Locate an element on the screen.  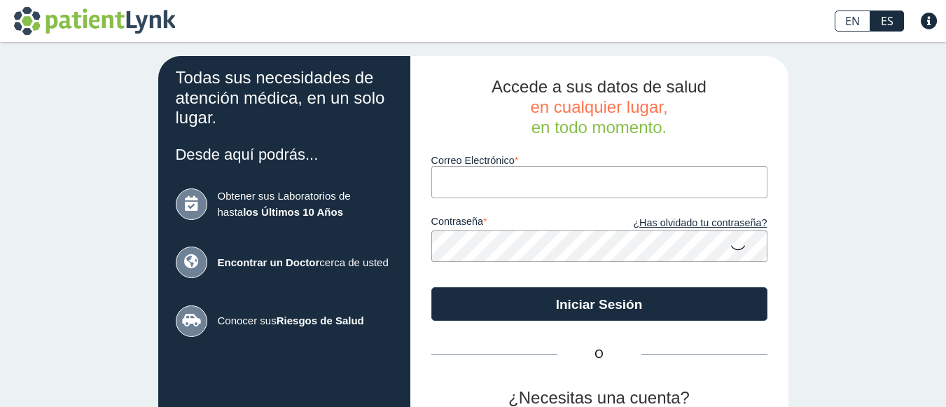
span: Obtener sus Laboratorios de hasta is located at coordinates (305, 204).